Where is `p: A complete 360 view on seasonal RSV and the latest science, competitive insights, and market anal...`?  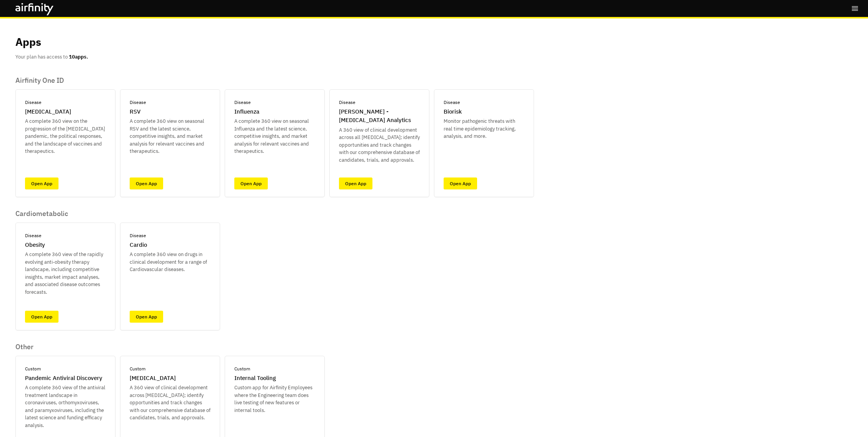
p: A complete 360 view on seasonal RSV and the latest science, competitive insights, and market anal... is located at coordinates (170, 136).